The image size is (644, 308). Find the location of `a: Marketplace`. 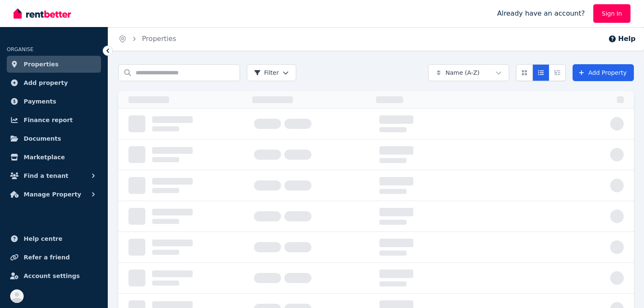

a: Marketplace is located at coordinates (54, 157).